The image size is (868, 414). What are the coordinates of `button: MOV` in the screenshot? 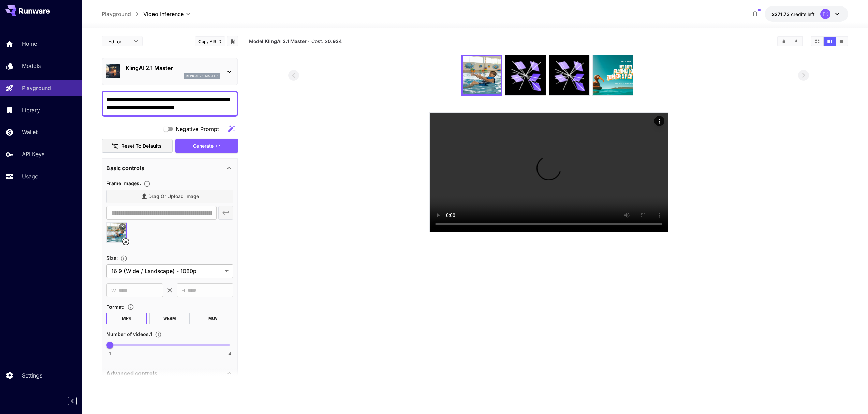 It's located at (213, 319).